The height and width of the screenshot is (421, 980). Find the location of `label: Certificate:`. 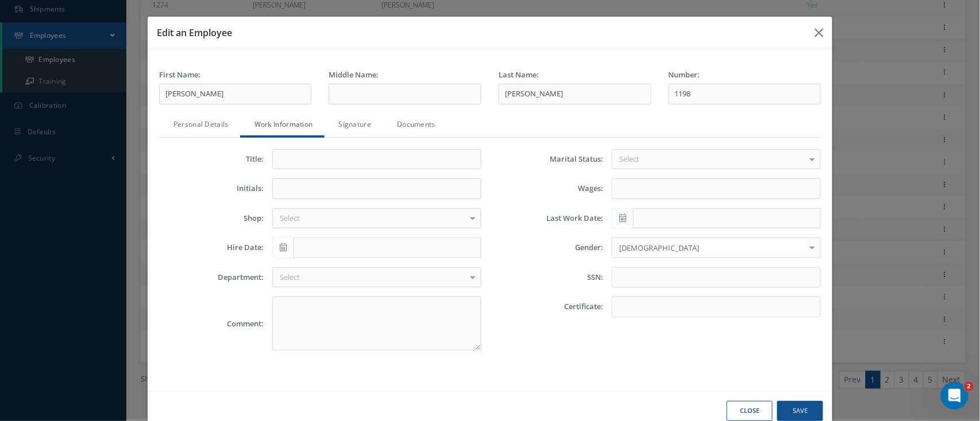

label: Certificate: is located at coordinates (546, 306).